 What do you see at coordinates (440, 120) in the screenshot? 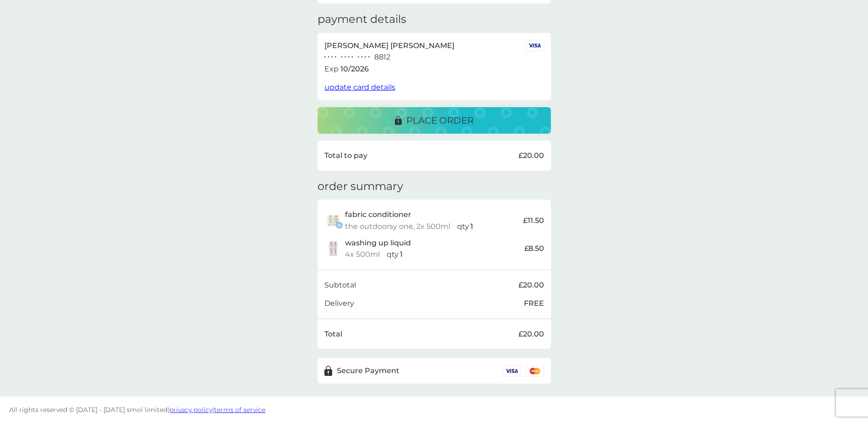
I see `p: place order` at bounding box center [440, 120].